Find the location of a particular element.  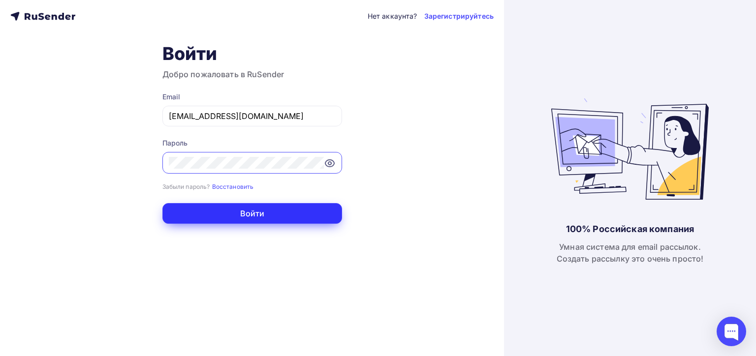

div: Нет аккаунта? is located at coordinates (392, 16).